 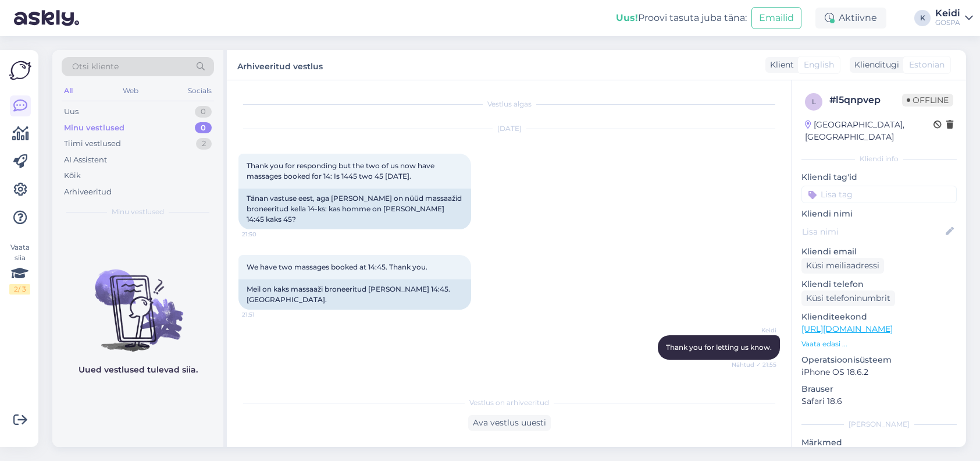 I want to click on div: Proovi tasuta juba täna:, so click(x=681, y=18).